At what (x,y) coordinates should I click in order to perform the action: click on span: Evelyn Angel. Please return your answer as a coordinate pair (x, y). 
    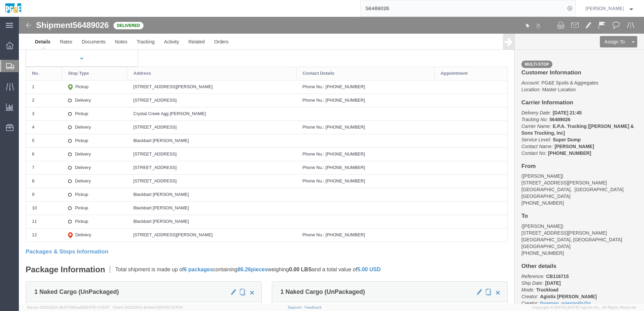
    Looking at the image, I should click on (604, 8).